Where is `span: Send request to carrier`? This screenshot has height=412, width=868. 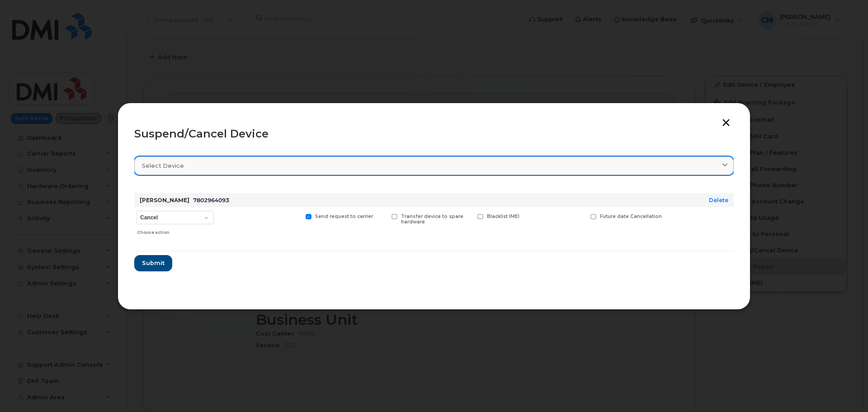
span: Send request to carrier is located at coordinates (344, 216).